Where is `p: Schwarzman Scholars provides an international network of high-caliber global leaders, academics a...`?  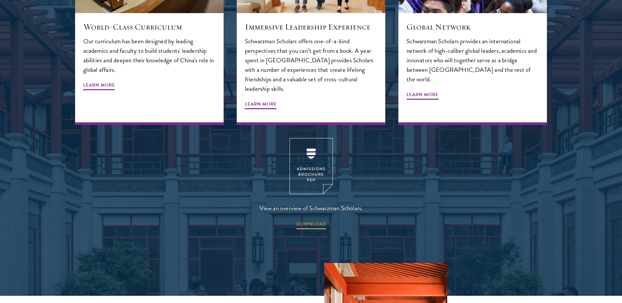 p: Schwarzman Scholars provides an international network of high-caliber global leaders, academics a... is located at coordinates (473, 60).